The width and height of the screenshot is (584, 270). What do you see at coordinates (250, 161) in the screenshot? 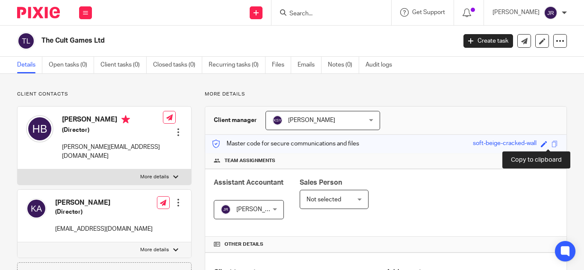
I see `span: Team assignments` at bounding box center [250, 161].